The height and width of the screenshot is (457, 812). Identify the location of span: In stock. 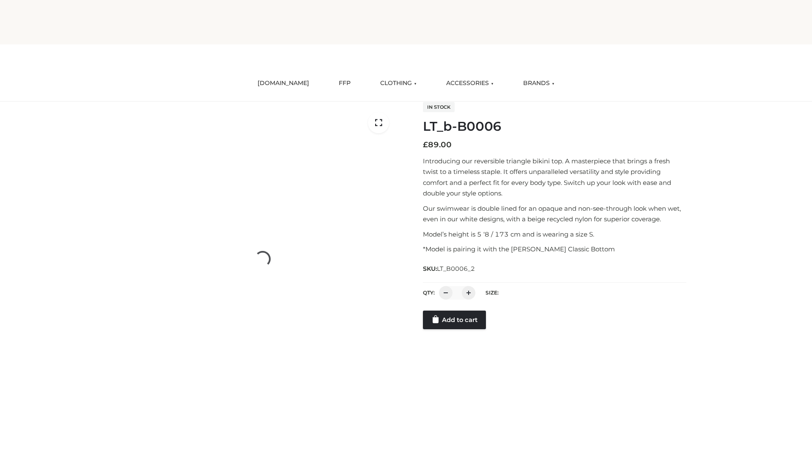
(439, 107).